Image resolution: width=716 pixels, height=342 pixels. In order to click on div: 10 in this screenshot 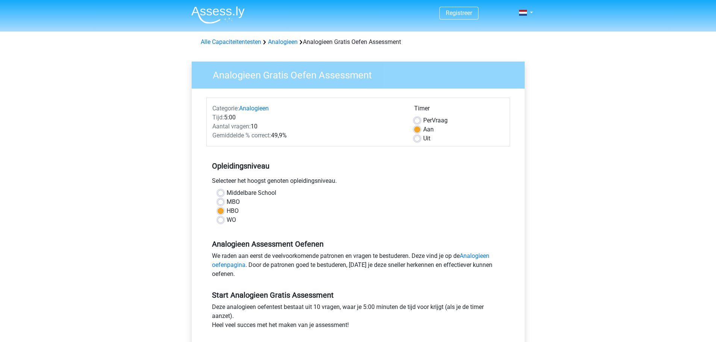, I will do `click(307, 127)`.